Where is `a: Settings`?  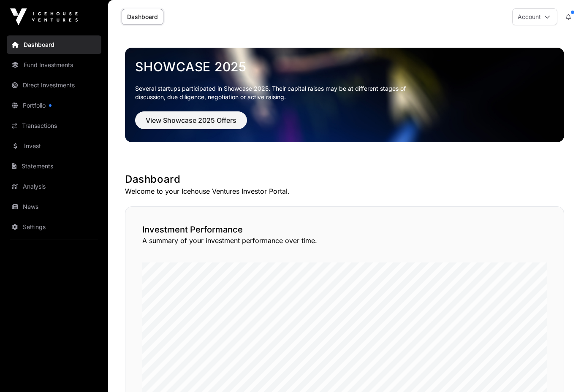 a: Settings is located at coordinates (54, 227).